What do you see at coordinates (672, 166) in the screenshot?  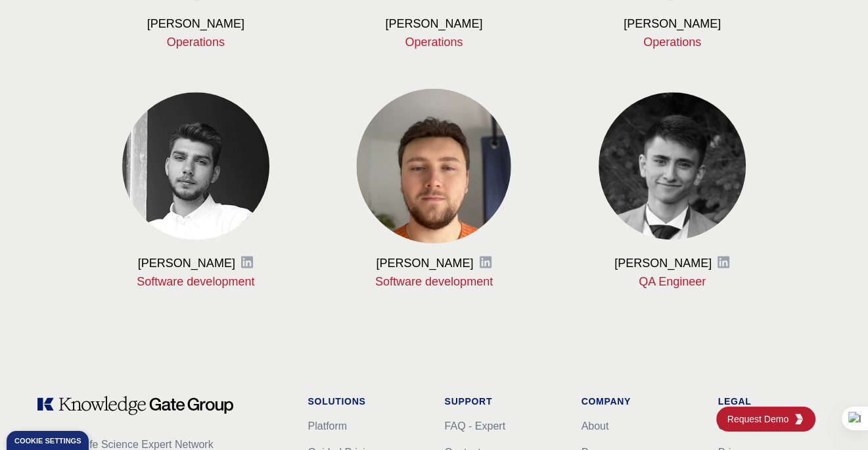 I see `img: Otabek Ismailkhodzhaiev` at bounding box center [672, 166].